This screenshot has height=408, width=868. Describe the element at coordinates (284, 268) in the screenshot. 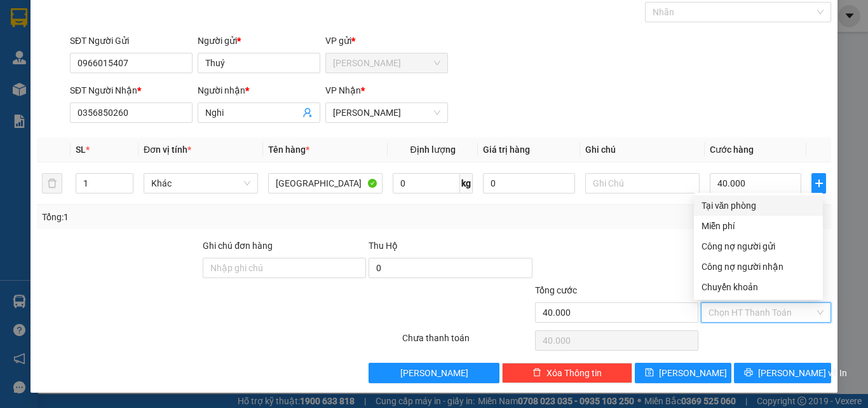

I see `input: Ghi chú đơn hàng` at that location.